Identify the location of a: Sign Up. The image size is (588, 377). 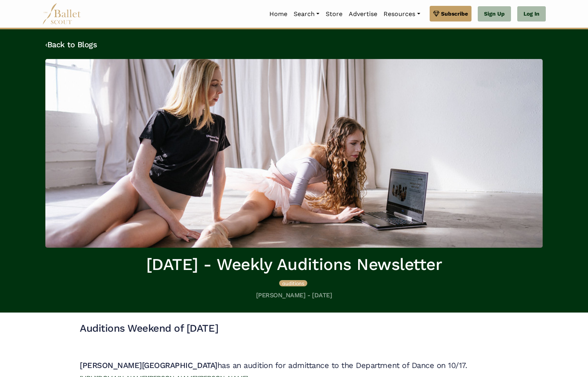
(494, 14).